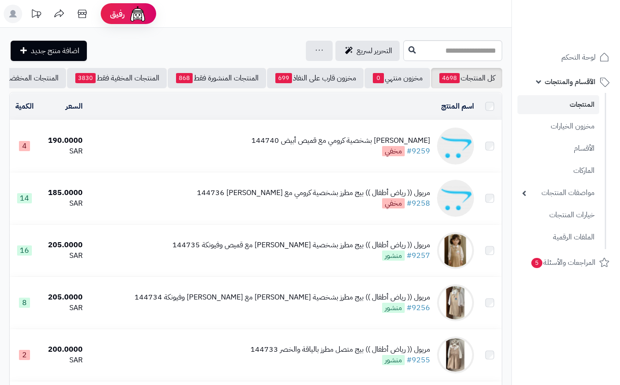  I want to click on a: #9258, so click(418, 203).